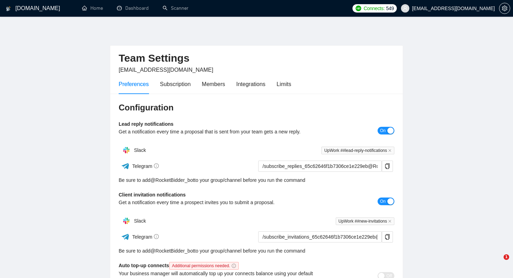 This screenshot has height=278, width=513. What do you see at coordinates (256, 108) in the screenshot?
I see `h3: Configuration` at bounding box center [256, 108].